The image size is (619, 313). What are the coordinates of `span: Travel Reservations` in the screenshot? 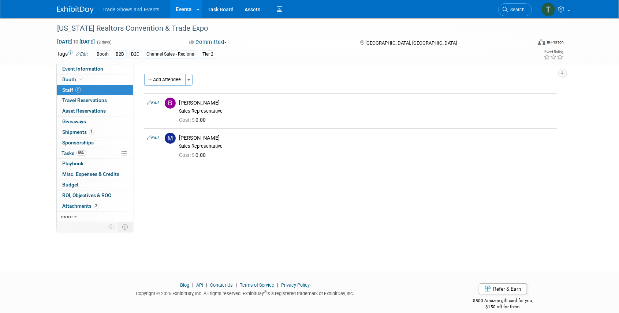 It's located at (85, 100).